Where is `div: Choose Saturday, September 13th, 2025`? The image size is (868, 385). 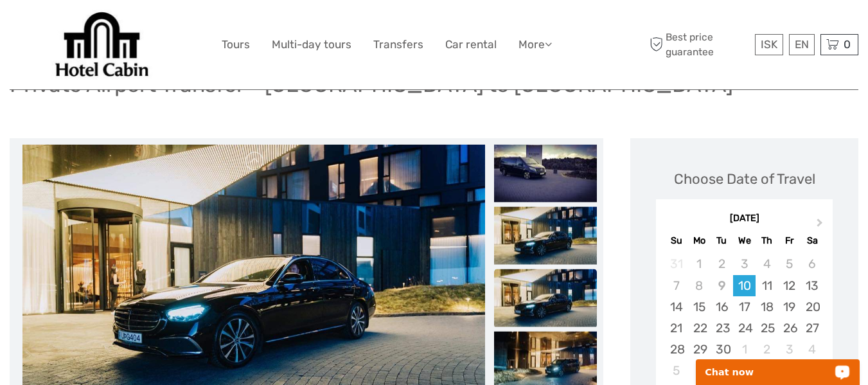 div: Choose Saturday, September 13th, 2025 is located at coordinates (811, 285).